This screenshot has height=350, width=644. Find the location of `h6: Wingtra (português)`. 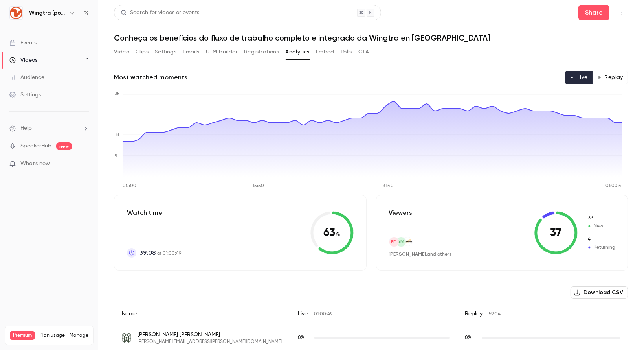

h6: Wingtra (português) is located at coordinates (47, 13).